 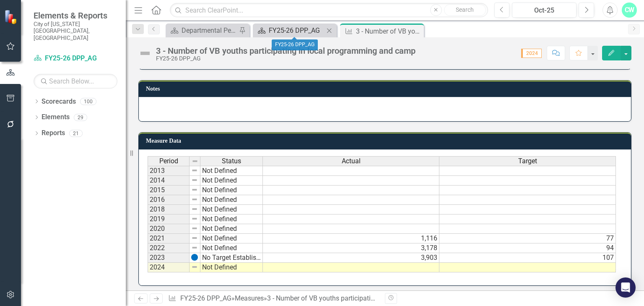 I want to click on button: Search, so click(x=465, y=10).